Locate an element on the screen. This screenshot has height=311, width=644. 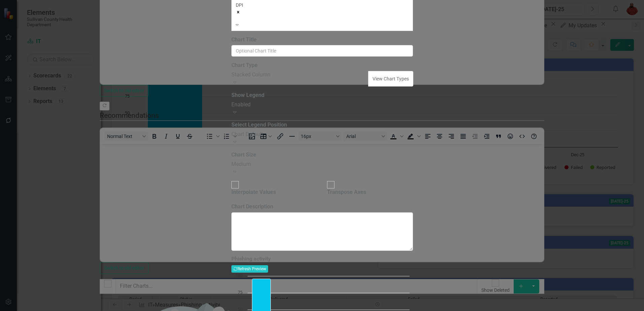
div: Stacked Column is located at coordinates (300, 75).